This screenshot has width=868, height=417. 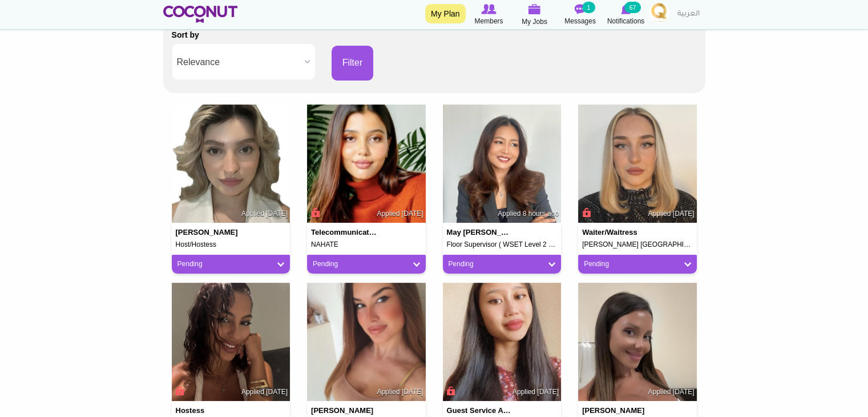 What do you see at coordinates (232, 164) in the screenshot?
I see `img: Anastasia Grebennikova's picture` at bounding box center [232, 164].